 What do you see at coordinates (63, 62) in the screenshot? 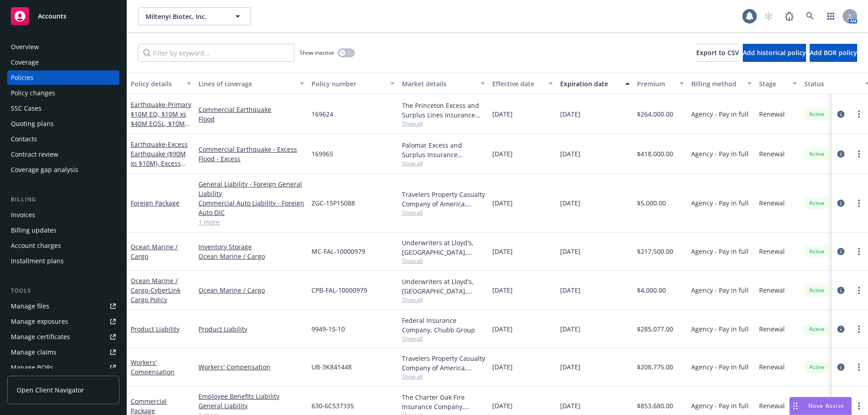
I see `a: Coverage` at bounding box center [63, 62].